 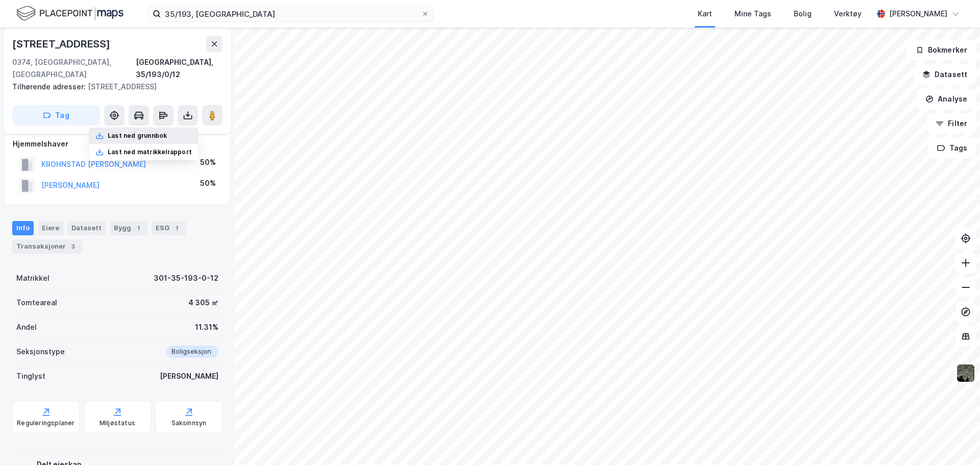 I want to click on button: Tag, so click(x=56, y=115).